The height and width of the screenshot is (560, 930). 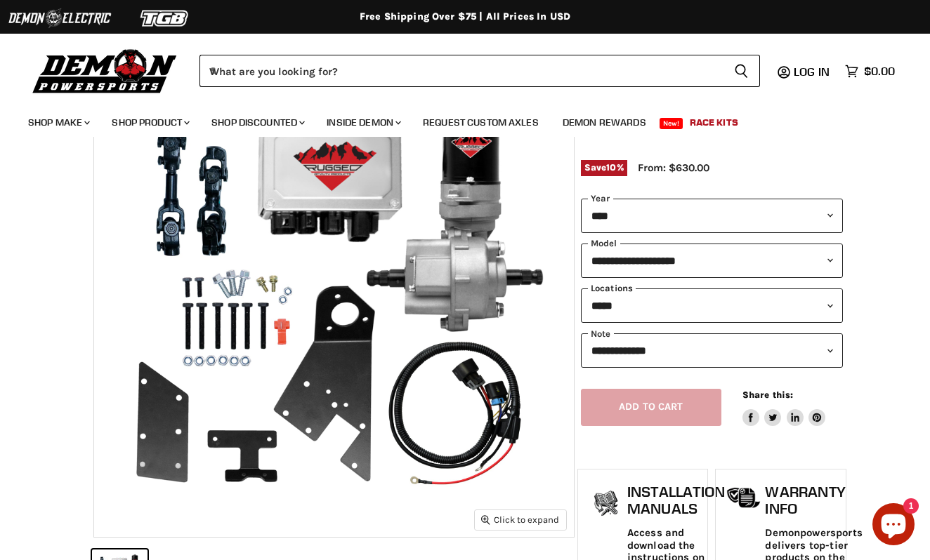 I want to click on img: TGB Logo 2, so click(x=165, y=18).